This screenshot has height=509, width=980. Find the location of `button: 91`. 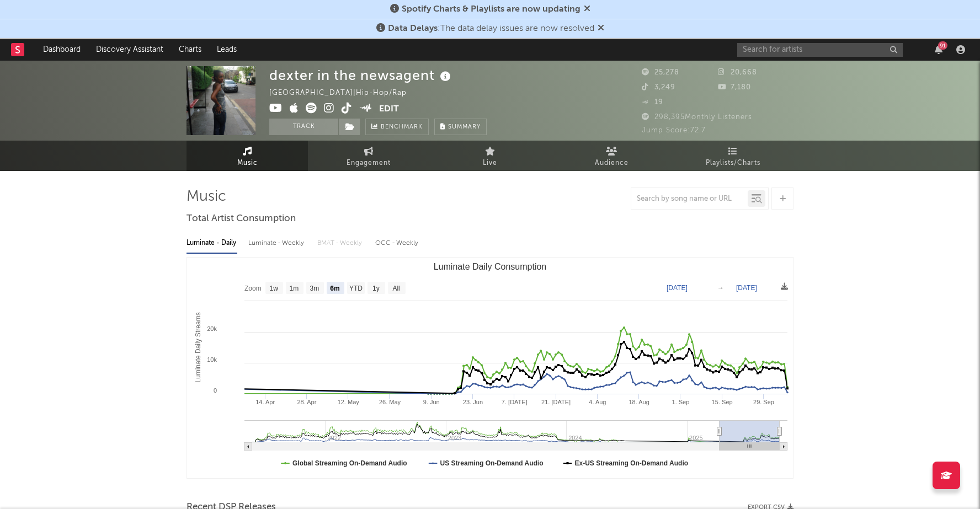

button: 91 is located at coordinates (939, 50).